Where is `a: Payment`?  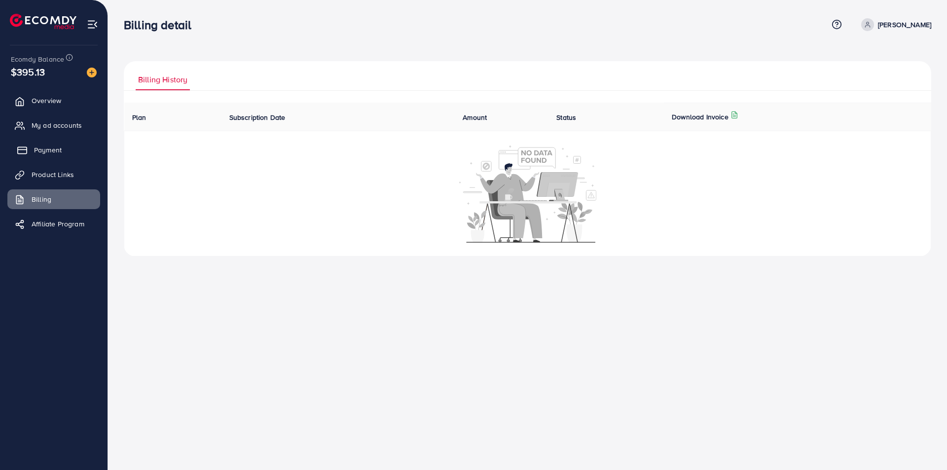 a: Payment is located at coordinates (54, 150).